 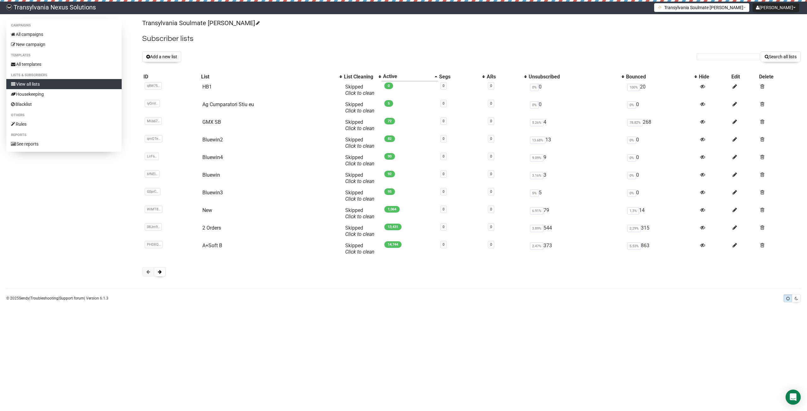 What do you see at coordinates (389, 86) in the screenshot?
I see `span: 0` at bounding box center [389, 86].